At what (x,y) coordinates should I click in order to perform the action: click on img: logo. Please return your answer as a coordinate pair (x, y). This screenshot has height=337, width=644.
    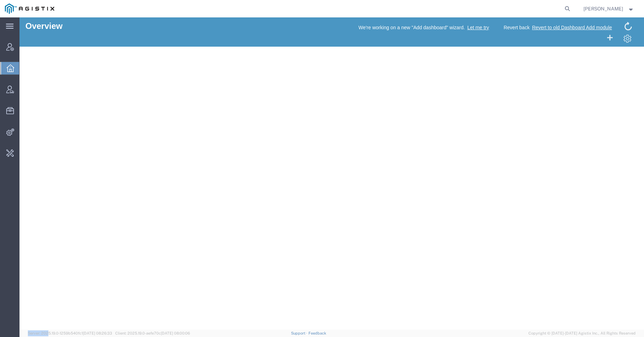
    Looking at the image, I should click on (30, 9).